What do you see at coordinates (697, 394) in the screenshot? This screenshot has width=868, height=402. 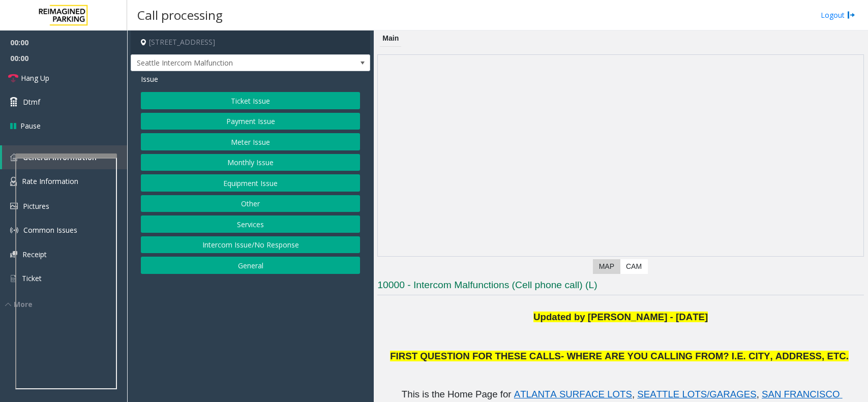 I see `span: SEATTLE LOTS/GARAGES` at bounding box center [697, 394].